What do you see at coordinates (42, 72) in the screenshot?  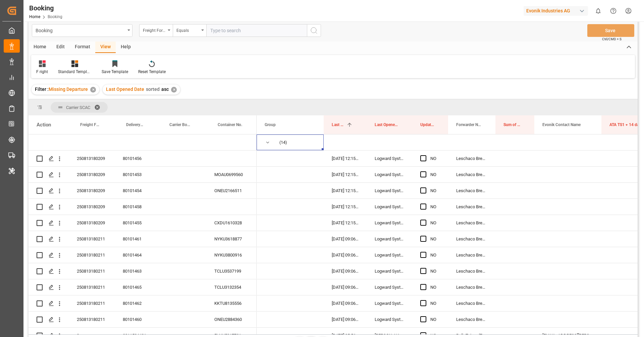 I see `div: F right` at bounding box center [42, 72].